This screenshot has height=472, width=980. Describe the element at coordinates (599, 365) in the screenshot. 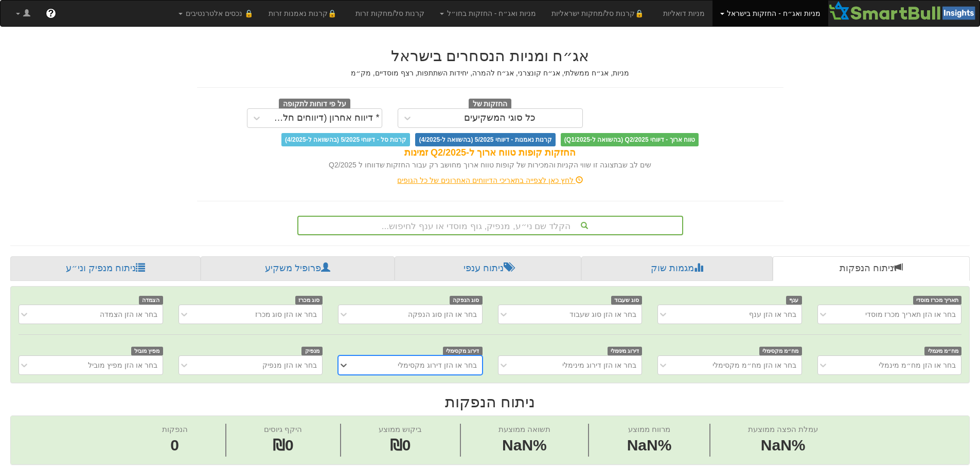

I see `div: בחר או הזן דירוג מינימלי` at that location.